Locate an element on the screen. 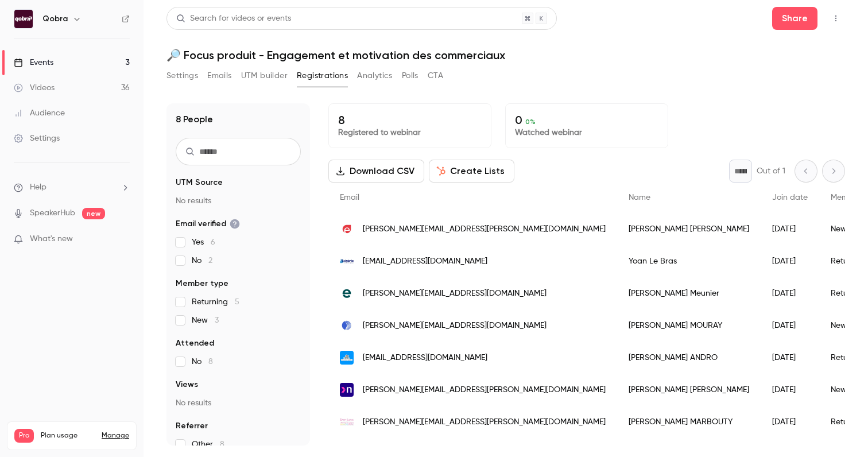 The height and width of the screenshot is (457, 868). button: Polls is located at coordinates (410, 76).